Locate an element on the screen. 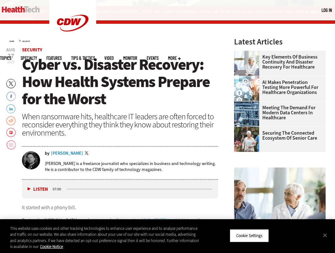  span: Specialty is located at coordinates (29, 58).